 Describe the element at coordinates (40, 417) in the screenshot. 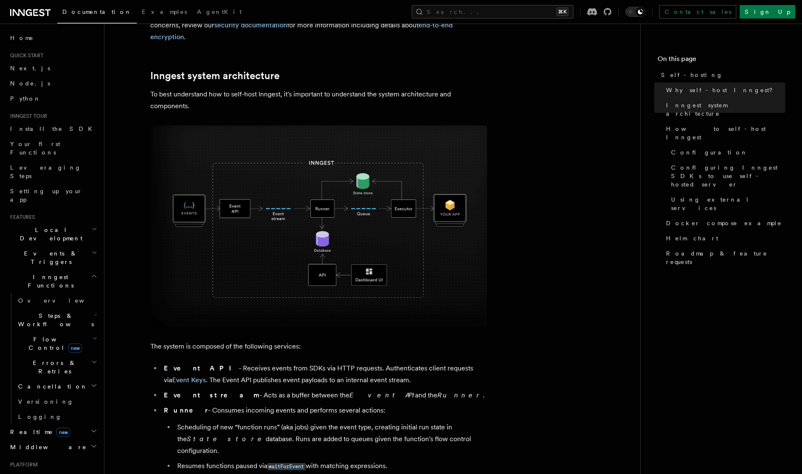

I see `span: Logging` at that location.